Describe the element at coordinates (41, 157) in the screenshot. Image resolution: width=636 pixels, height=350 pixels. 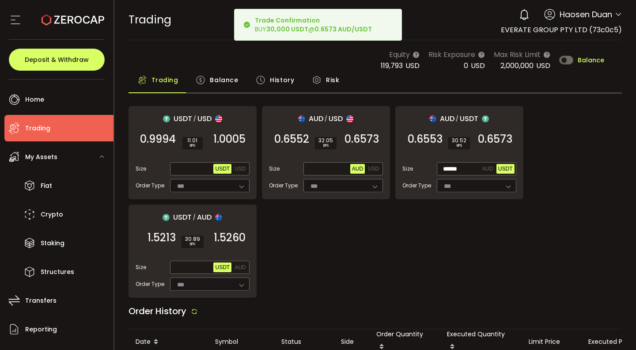
I see `span: My Assets` at that location.